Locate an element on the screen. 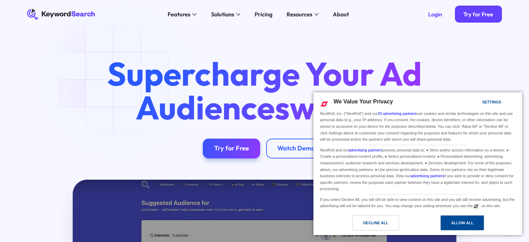 The height and width of the screenshot is (242, 529). div: Solutions is located at coordinates (222, 14).